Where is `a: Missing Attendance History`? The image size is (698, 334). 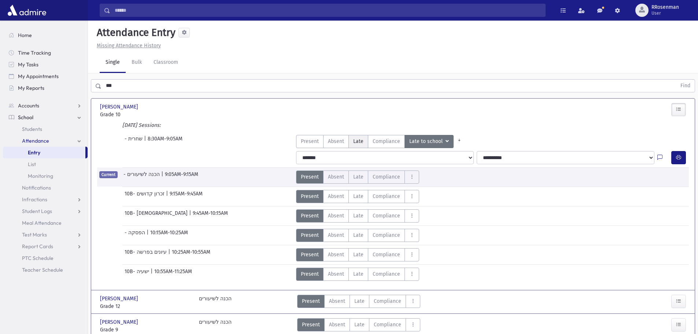
a: Missing Attendance History is located at coordinates (127, 45).